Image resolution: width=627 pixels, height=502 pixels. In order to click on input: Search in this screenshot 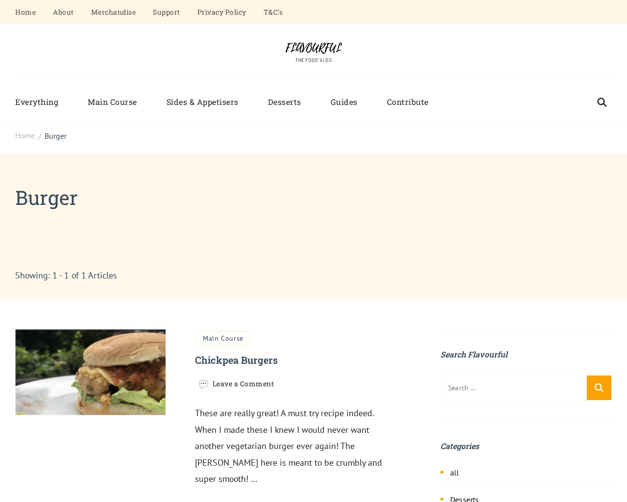, I will do `click(599, 387)`.